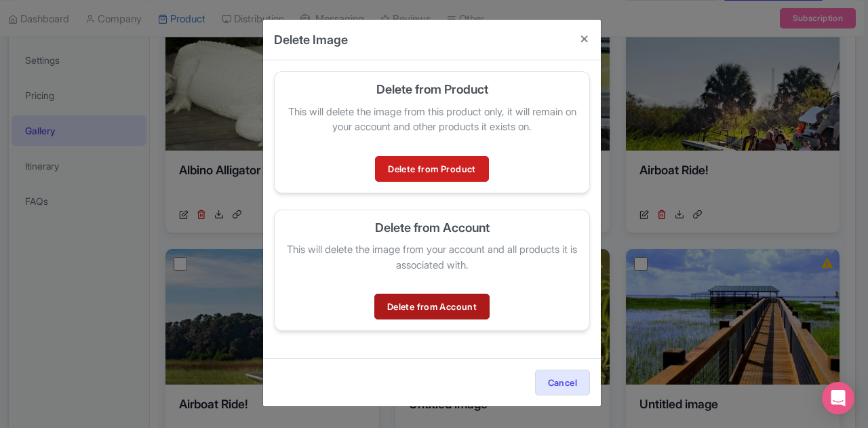 This screenshot has height=428, width=868. What do you see at coordinates (432, 307) in the screenshot?
I see `a: Delete from Account` at bounding box center [432, 307].